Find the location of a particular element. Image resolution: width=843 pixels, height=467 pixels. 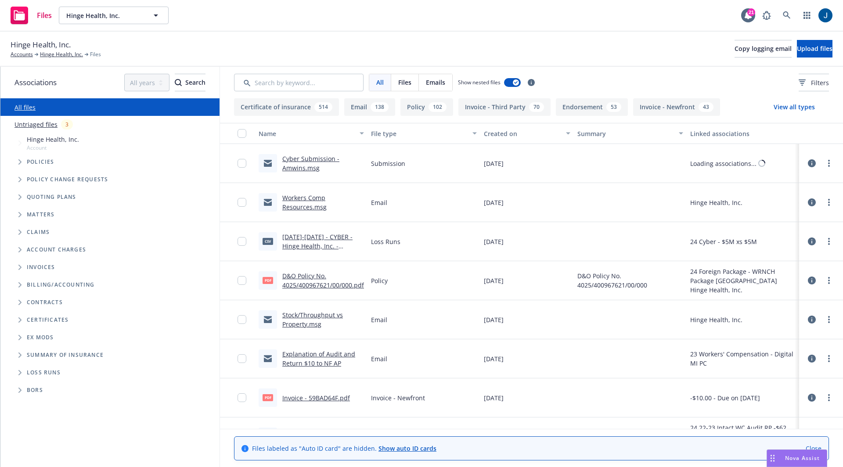

button: File type is located at coordinates (424, 133).